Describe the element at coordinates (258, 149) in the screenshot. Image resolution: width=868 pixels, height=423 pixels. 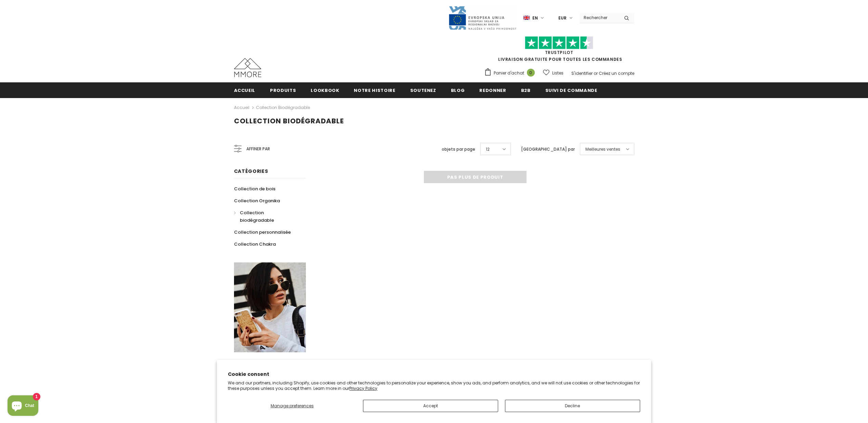
I see `span: Affiner par` at that location.